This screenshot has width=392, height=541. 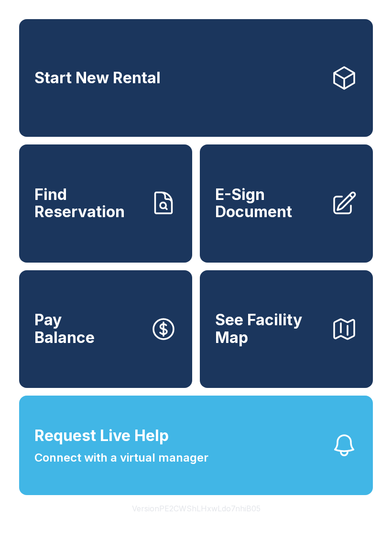 What do you see at coordinates (122, 457) in the screenshot?
I see `span: Connect with a virtual manager` at bounding box center [122, 457].